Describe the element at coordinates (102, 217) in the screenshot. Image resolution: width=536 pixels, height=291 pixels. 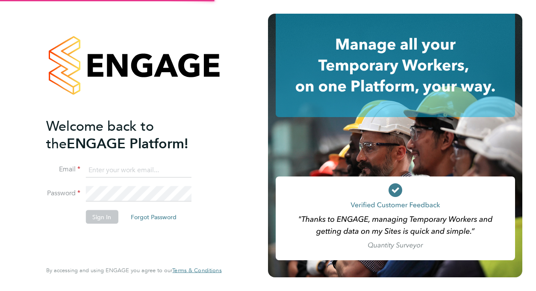
I see `button: Sign In` at that location.